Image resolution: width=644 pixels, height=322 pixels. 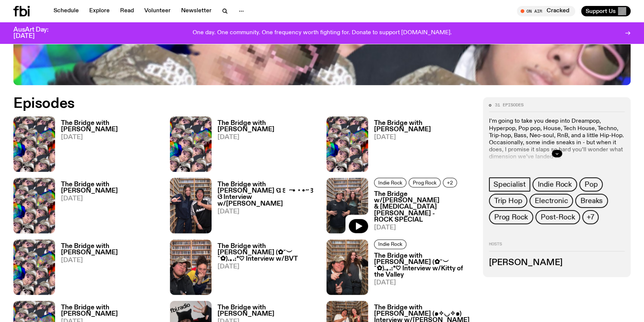 What do you see at coordinates (508, 201) in the screenshot?
I see `span: Trip Hop` at bounding box center [508, 201].